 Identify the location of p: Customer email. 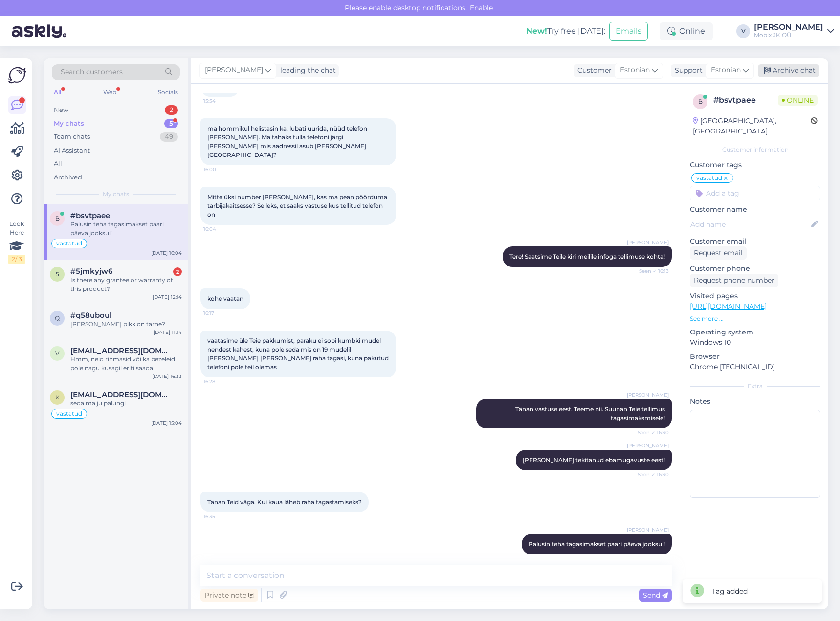
(755, 241).